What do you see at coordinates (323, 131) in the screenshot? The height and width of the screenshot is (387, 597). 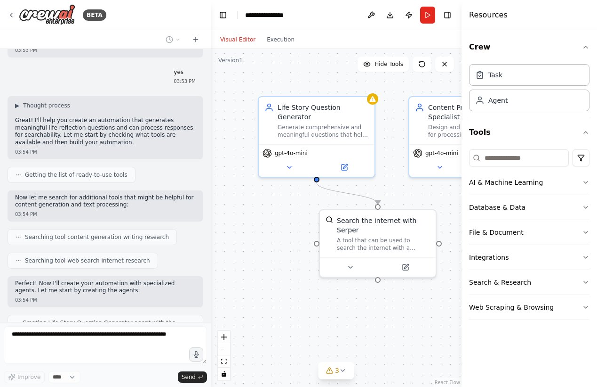 I see `div: Generate comprehensive and meaningful questions that help individuals and families explore signif...` at bounding box center [323, 131].